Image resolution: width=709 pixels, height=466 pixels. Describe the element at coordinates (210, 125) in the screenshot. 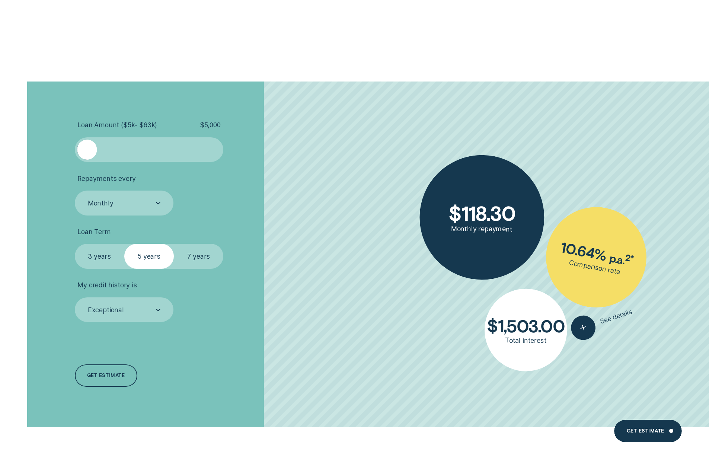

I see `span: $ 5,000` at that location.